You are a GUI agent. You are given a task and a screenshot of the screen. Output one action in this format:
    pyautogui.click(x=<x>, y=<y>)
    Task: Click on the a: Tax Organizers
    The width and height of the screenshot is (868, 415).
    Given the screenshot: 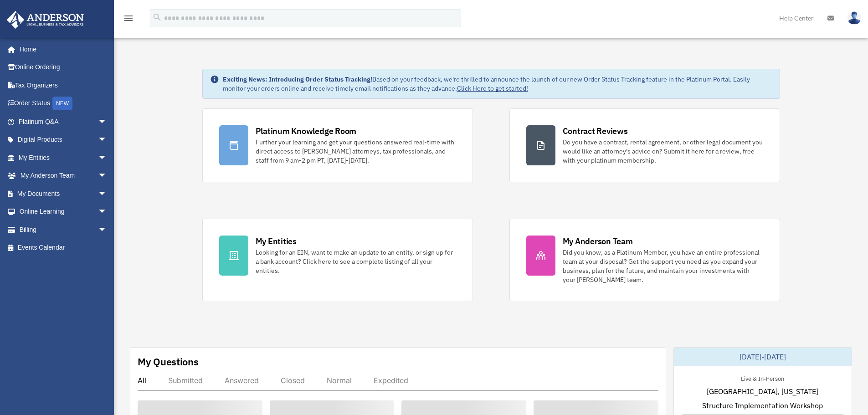 What is the action you would take?
    pyautogui.click(x=63, y=85)
    